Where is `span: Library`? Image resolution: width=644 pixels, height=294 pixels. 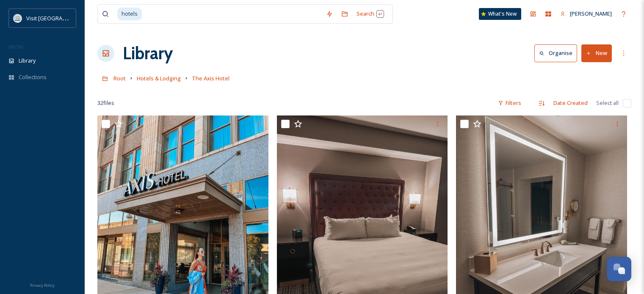
span: Library is located at coordinates (27, 60).